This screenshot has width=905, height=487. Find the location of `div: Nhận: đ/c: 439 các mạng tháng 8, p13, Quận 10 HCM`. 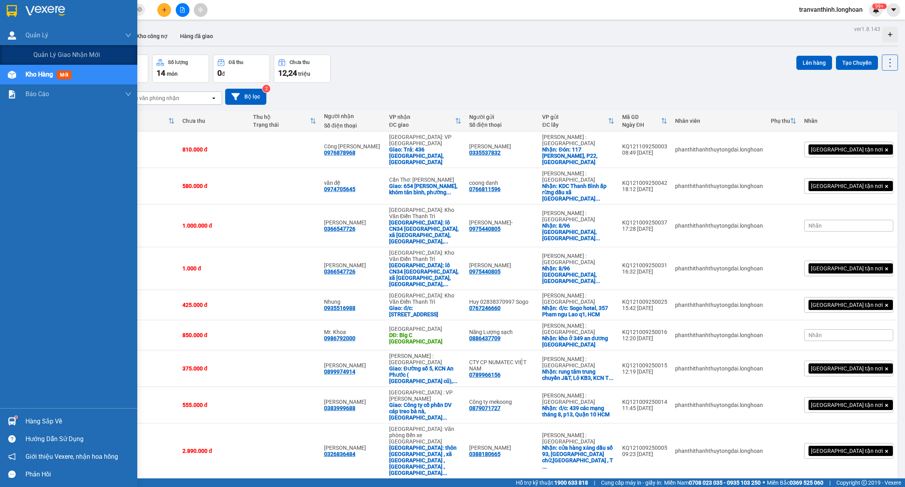

div: Nhận: đ/c: 439 các mạng tháng 8, p13, Quận 10 HCM is located at coordinates (578, 411).